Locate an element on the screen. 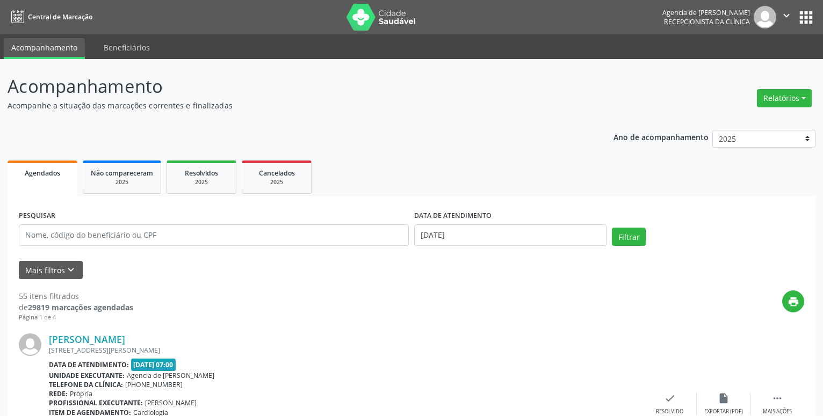 This screenshot has height=416, width=823. input: Selecione um intervalo is located at coordinates (510, 235).